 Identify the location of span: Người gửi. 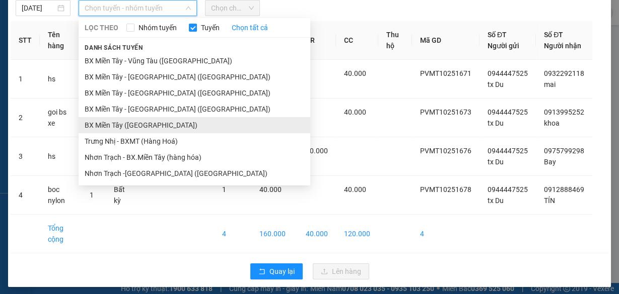
(503, 46).